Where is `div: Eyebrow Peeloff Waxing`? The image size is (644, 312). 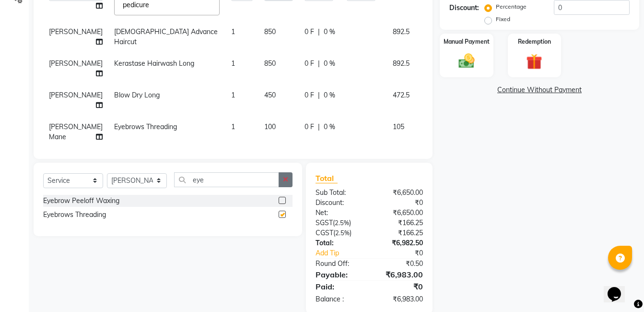 div: Eyebrow Peeloff Waxing is located at coordinates (81, 201).